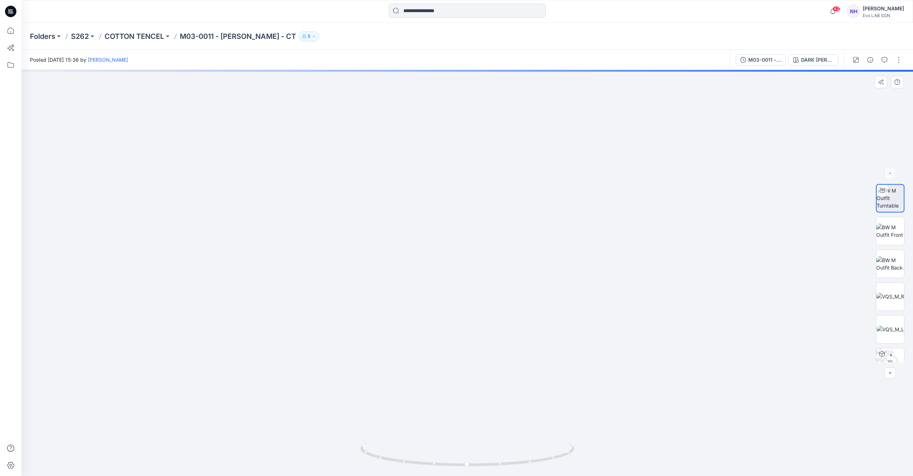  I want to click on img: VQS_M_R, so click(890, 296).